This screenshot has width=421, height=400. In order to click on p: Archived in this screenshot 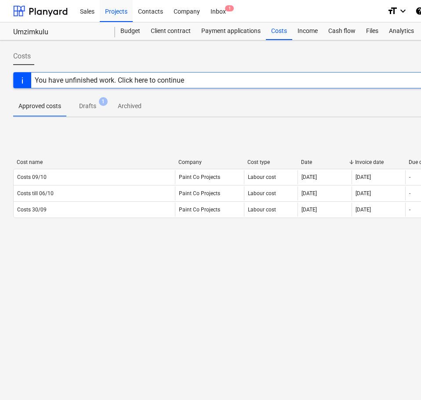, I will do `click(130, 106)`.